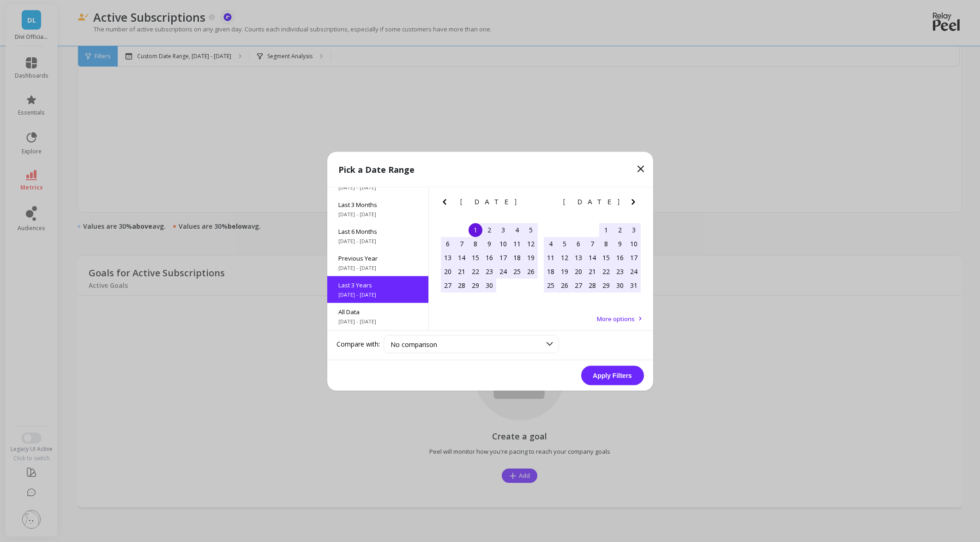 This screenshot has height=542, width=980. What do you see at coordinates (607, 285) in the screenshot?
I see `div: Choose Thursday, December 29th, 2022` at bounding box center [607, 285].